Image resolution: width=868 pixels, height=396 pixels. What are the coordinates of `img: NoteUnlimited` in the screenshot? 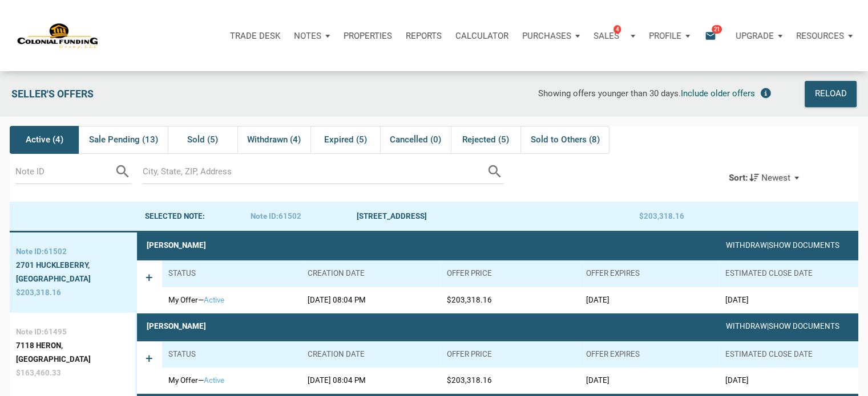 It's located at (58, 36).